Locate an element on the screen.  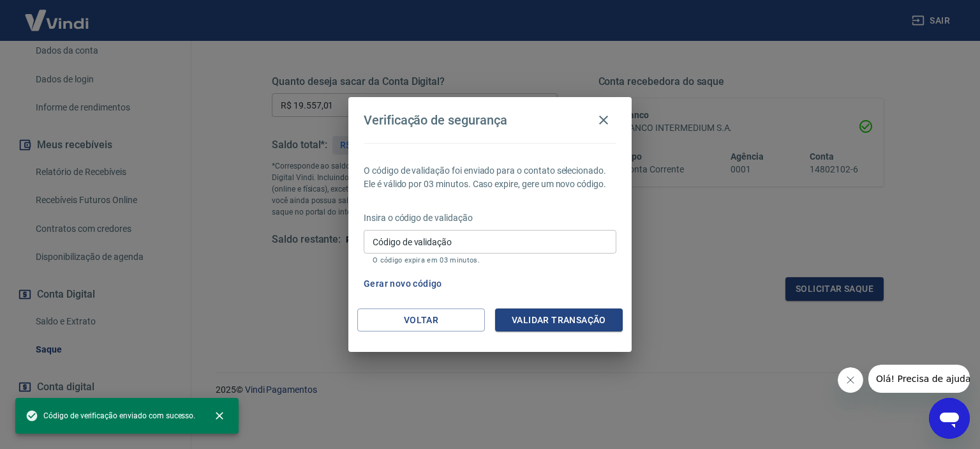
p: O código de validação foi enviado para o contato selecionado. Ele é válido por 03 minutos. Caso e... is located at coordinates (490, 178).